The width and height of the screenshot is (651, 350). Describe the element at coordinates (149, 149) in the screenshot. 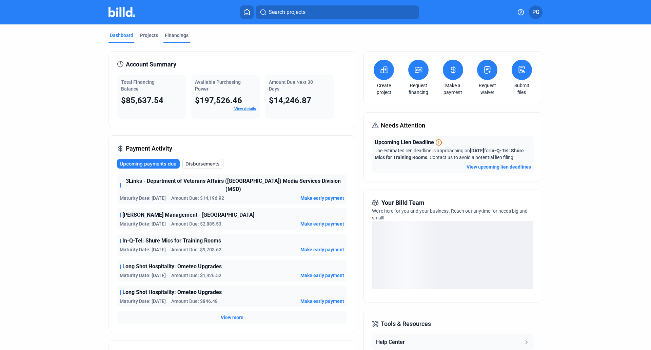

I see `span: Payment Activity` at that location.